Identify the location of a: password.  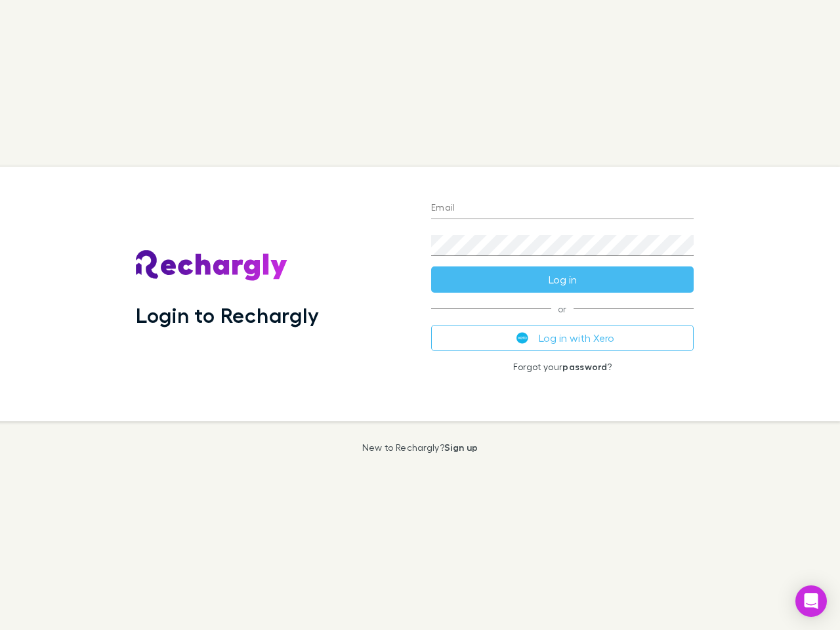
(585, 366).